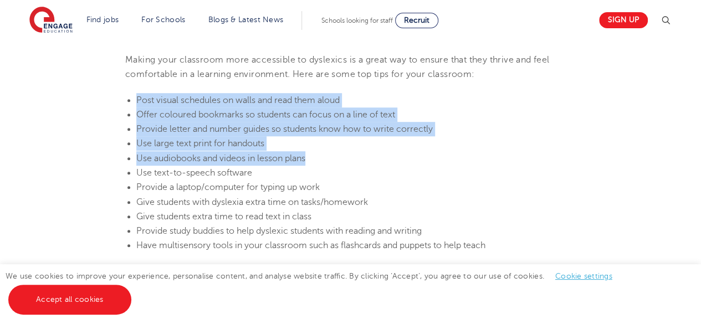 Image resolution: width=701 pixels, height=324 pixels. I want to click on a: Accept all cookies, so click(70, 300).